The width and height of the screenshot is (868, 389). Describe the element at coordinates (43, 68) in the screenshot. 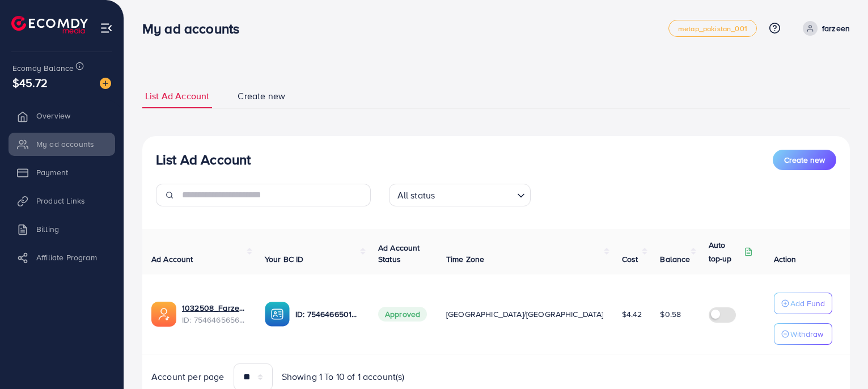

I see `span: Ecomdy Balance` at that location.